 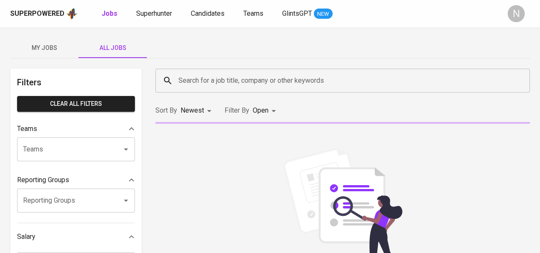 What do you see at coordinates (155, 14) in the screenshot?
I see `a: Superhunter` at bounding box center [155, 14].